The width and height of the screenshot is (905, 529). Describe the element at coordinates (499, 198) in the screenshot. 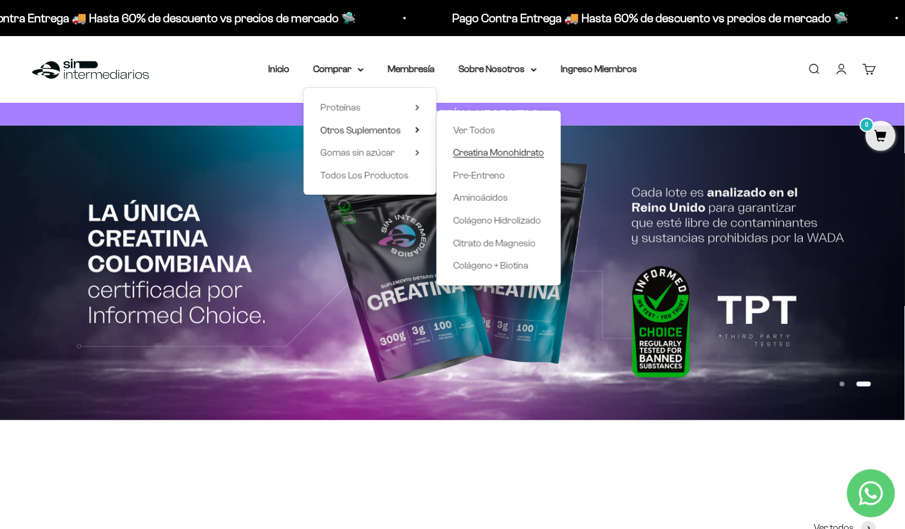

I see `a: Aminoácidos` at that location.